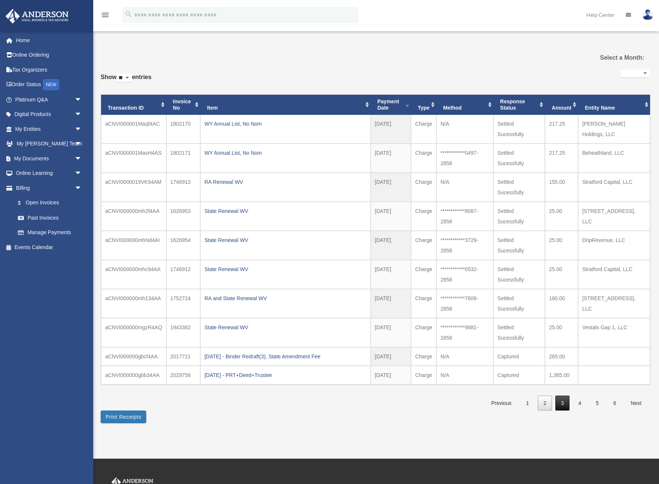  I want to click on a: Previous, so click(501, 403).